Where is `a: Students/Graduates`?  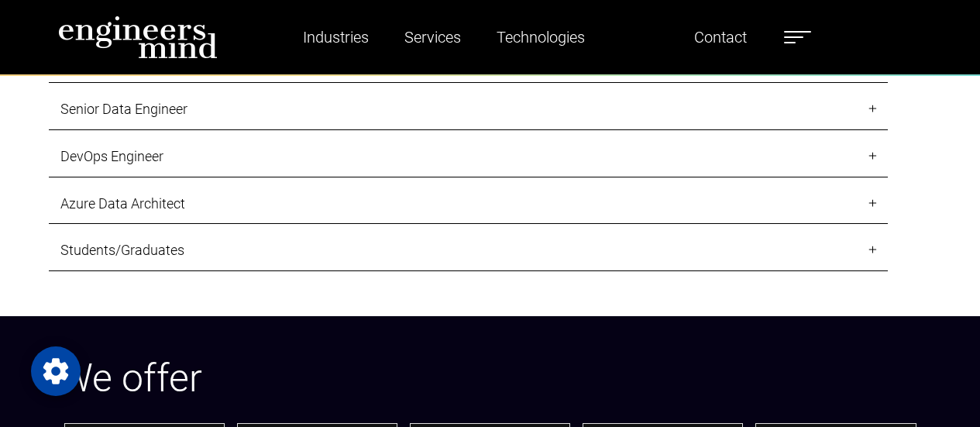
a: Students/Graduates is located at coordinates (468, 250).